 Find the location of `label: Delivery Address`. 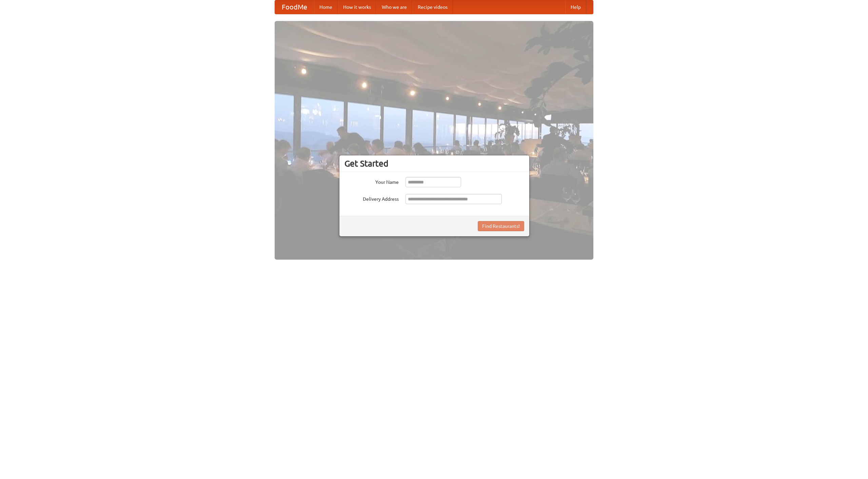

label: Delivery Address is located at coordinates (372, 199).